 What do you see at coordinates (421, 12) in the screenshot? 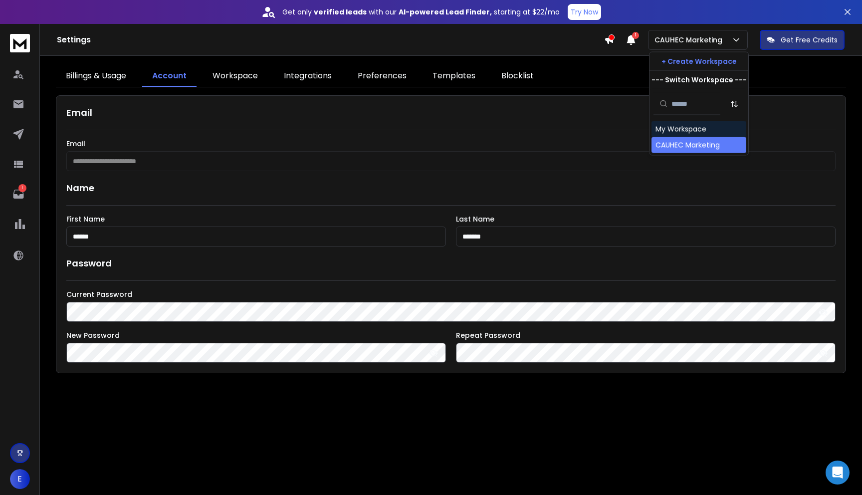
I see `p: Get only with our starting at $22/mo` at bounding box center [421, 12].